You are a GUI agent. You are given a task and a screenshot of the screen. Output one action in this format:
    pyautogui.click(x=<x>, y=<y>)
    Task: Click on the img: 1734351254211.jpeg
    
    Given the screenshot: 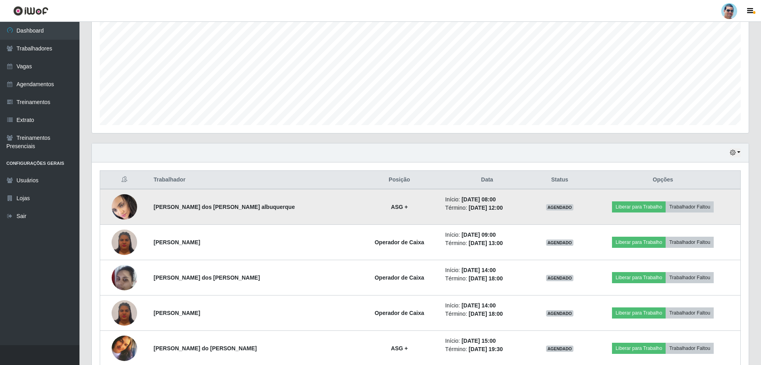 What is the action you would take?
    pyautogui.click(x=124, y=349)
    